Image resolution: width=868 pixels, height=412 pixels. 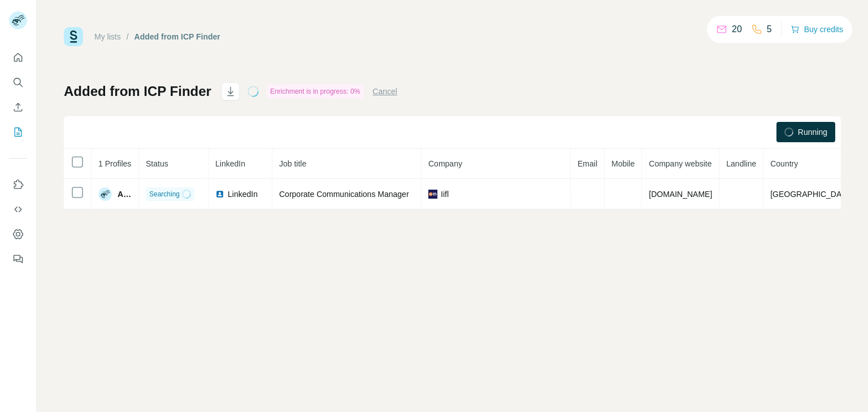 What do you see at coordinates (315, 91) in the screenshot?
I see `div: Enrichment is in progress: 0%` at bounding box center [315, 91].